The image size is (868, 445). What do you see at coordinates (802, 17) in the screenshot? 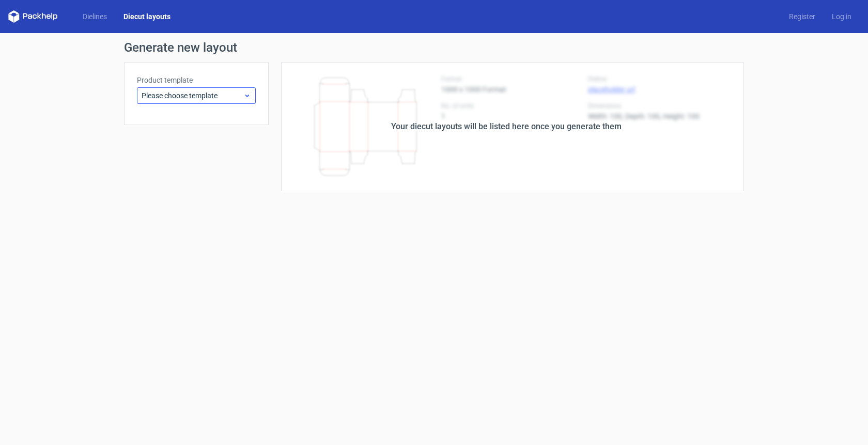
I see `a: Register` at bounding box center [802, 17].